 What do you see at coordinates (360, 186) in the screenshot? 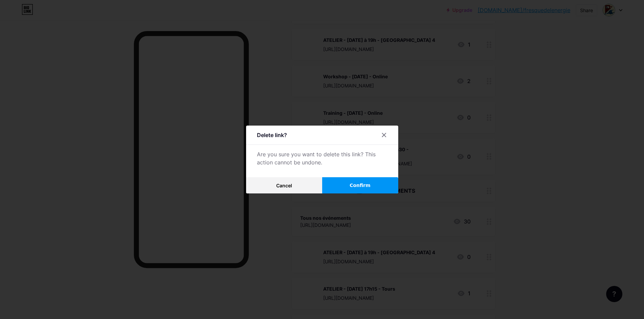
I see `span: Confirm` at bounding box center [360, 186].